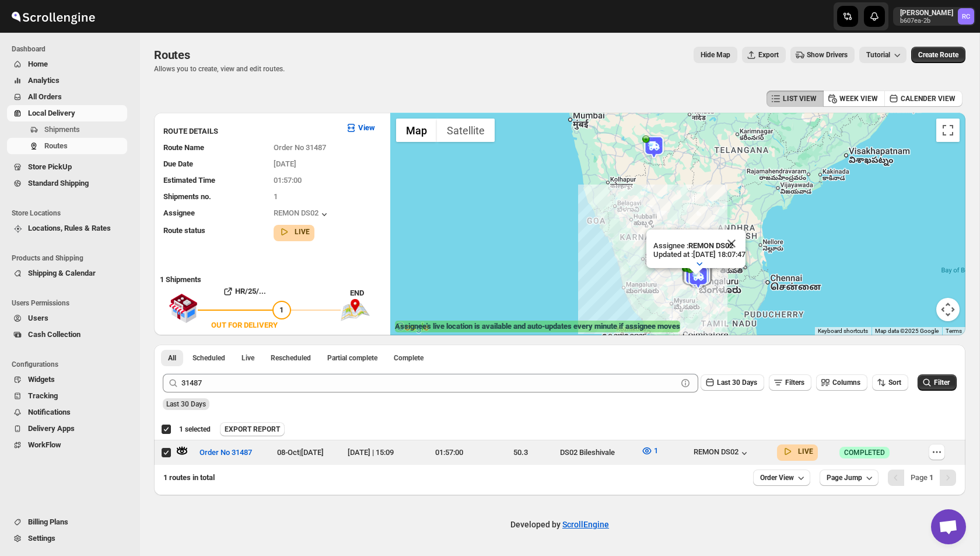 This screenshot has height=556, width=980. I want to click on span: Estimated Time, so click(189, 180).